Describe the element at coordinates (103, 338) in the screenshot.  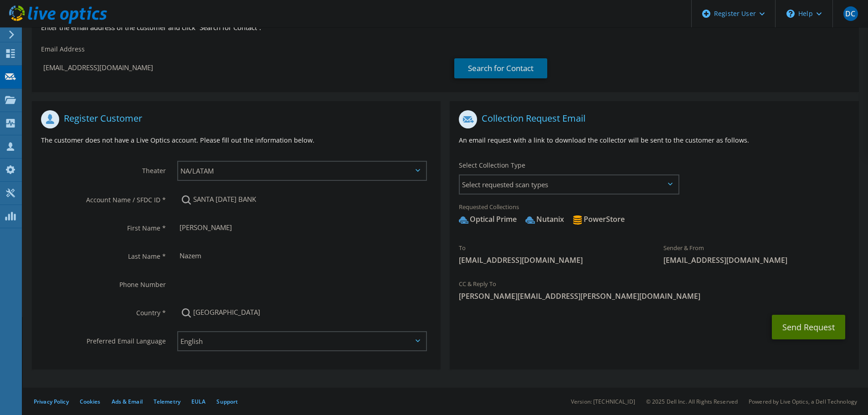
I see `label: Preferred Email Language` at that location.